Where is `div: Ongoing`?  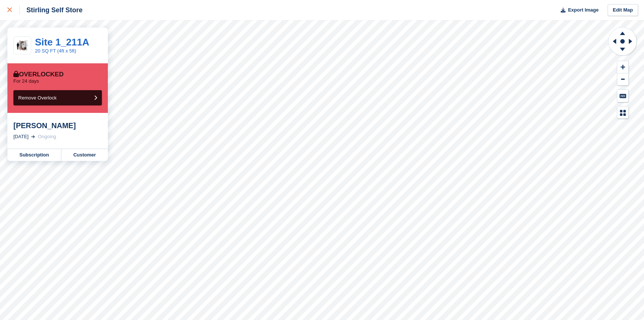 div: Ongoing is located at coordinates (47, 136).